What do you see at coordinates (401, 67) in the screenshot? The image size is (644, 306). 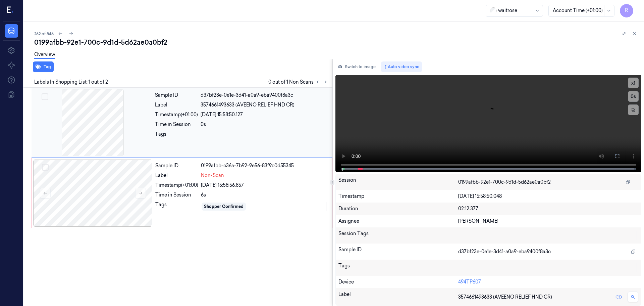 I see `button: Auto video sync` at bounding box center [401, 67].